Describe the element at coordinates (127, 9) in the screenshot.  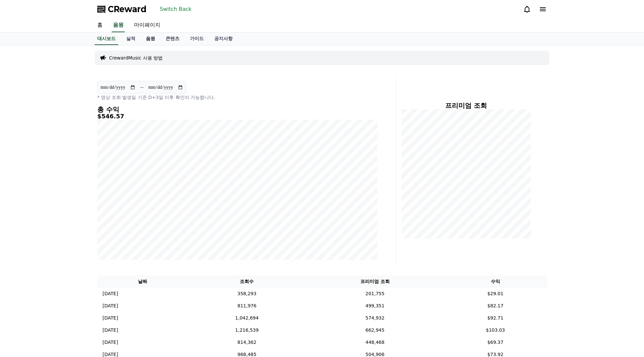
I see `span: CReward` at that location.